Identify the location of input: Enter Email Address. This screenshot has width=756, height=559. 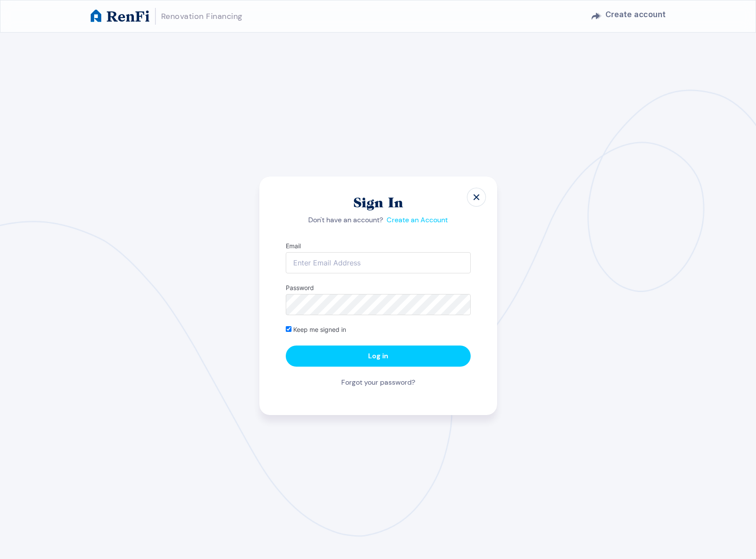
(378, 263).